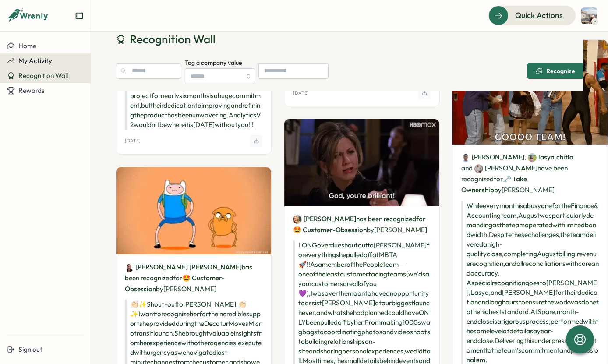 The height and width of the screenshot is (364, 608). Describe the element at coordinates (213, 63) in the screenshot. I see `label: Tag a company value` at that location.